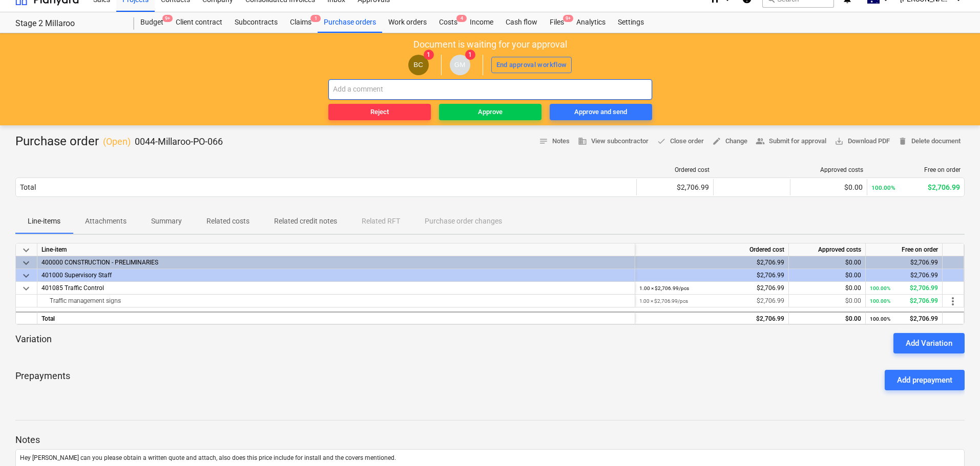  What do you see at coordinates (462, 18) in the screenshot?
I see `span: 4` at bounding box center [462, 18].